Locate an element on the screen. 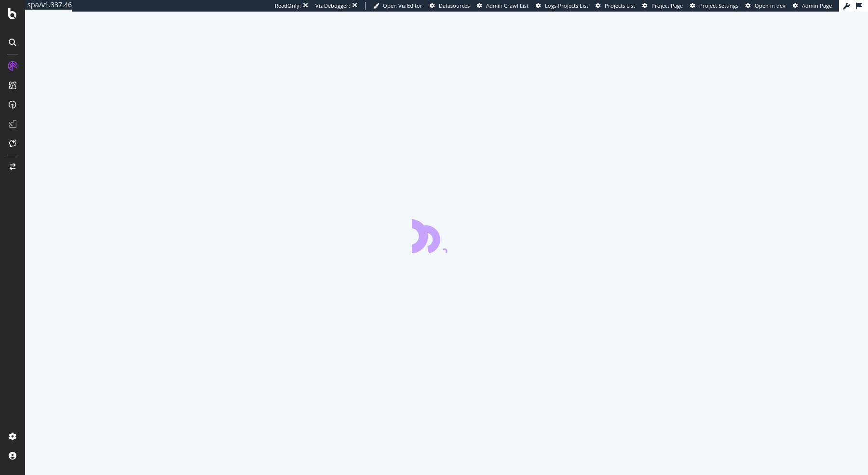 The image size is (868, 475). a: Admin Page is located at coordinates (812, 6).